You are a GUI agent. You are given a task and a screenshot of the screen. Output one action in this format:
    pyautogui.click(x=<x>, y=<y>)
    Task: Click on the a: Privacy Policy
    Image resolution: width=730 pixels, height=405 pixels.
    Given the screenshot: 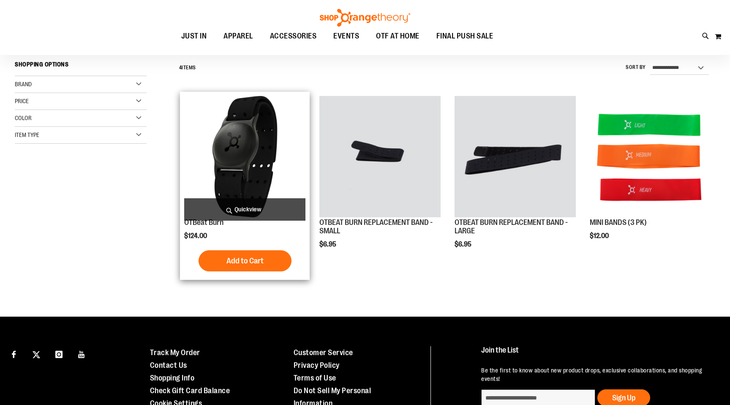 What is the action you would take?
    pyautogui.click(x=316, y=365)
    